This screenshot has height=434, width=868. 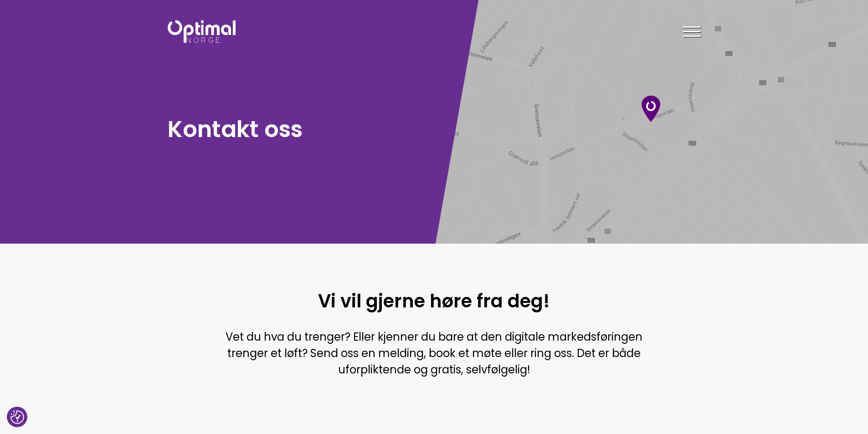 What do you see at coordinates (650, 108) in the screenshot?
I see `div: Optimal norge` at bounding box center [650, 108].